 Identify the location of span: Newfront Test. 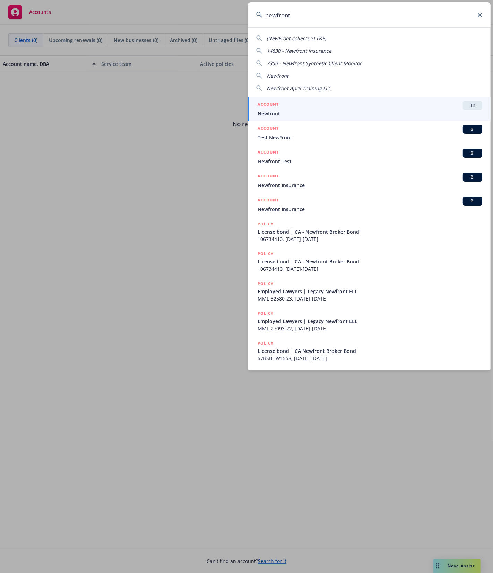
(370, 161).